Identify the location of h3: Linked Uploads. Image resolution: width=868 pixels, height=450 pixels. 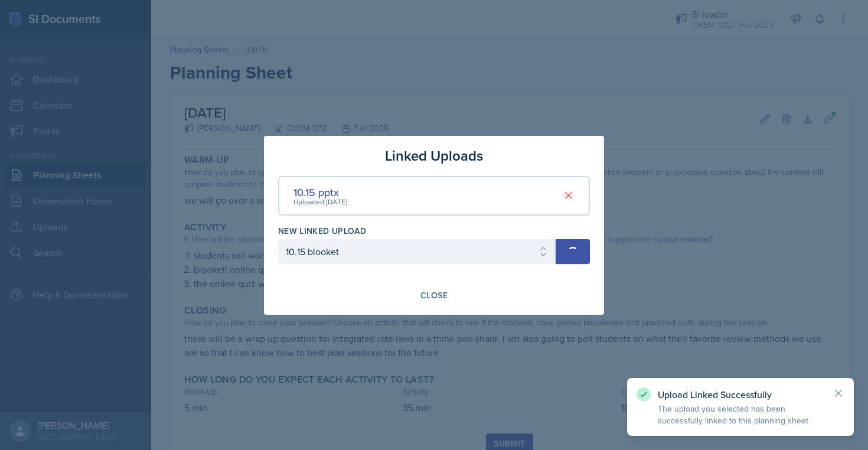
(434, 156).